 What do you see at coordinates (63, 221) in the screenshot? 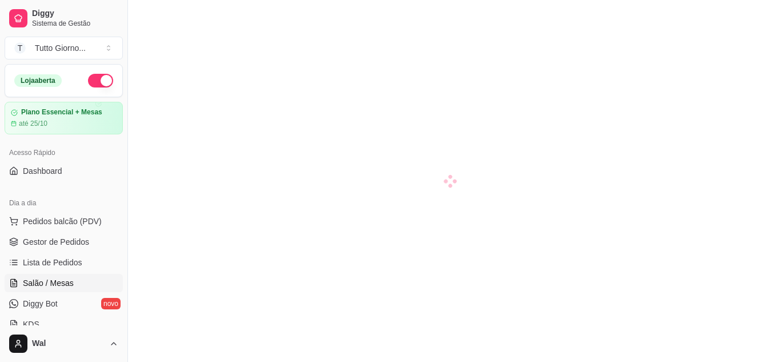
I see `button: Pedidos balcão (PDV)` at bounding box center [63, 221].